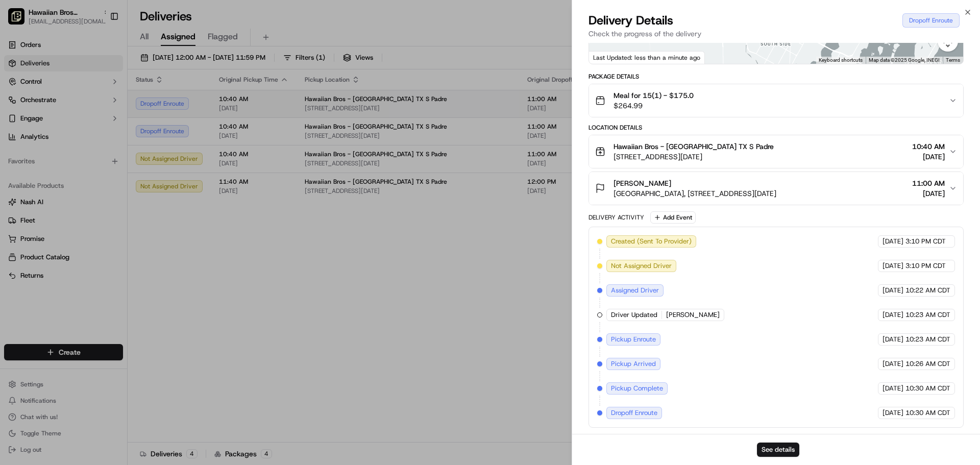  What do you see at coordinates (928, 364) in the screenshot?
I see `span: 10:26 AM CDT` at bounding box center [928, 364].